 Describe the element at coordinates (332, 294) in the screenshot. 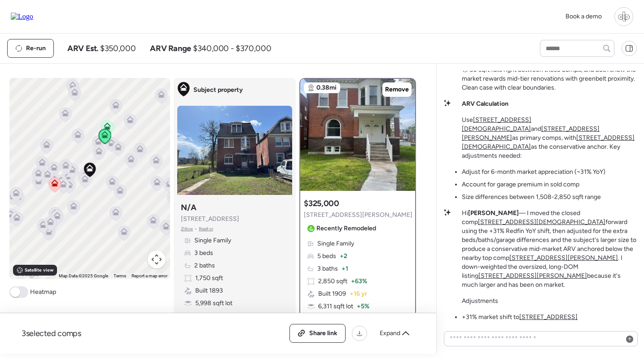

I see `span: Built 1909` at that location.